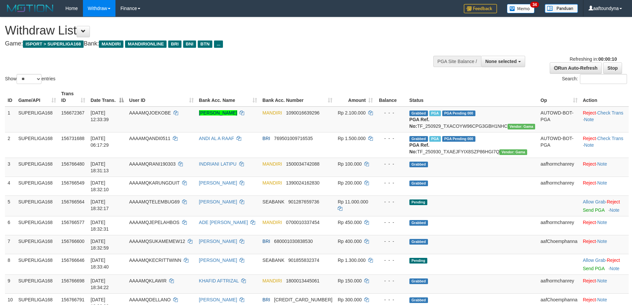 The image size is (632, 305). What do you see at coordinates (37, 97) in the screenshot?
I see `th: Game/API: activate to sort column ascending` at bounding box center [37, 97].